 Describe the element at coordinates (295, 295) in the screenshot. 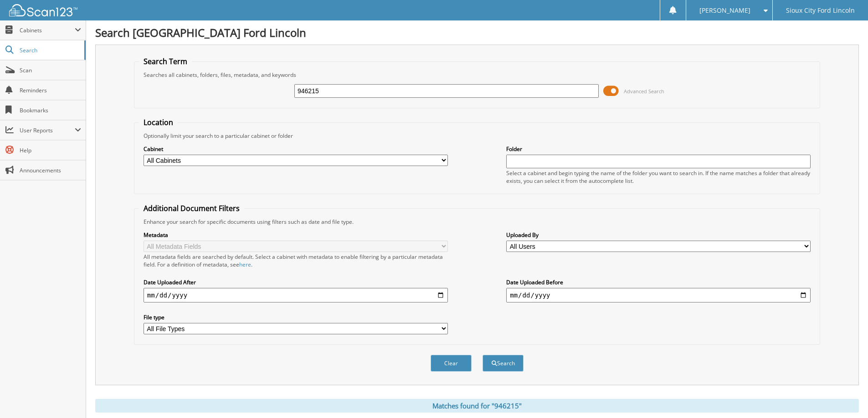

I see `input: start` at that location.